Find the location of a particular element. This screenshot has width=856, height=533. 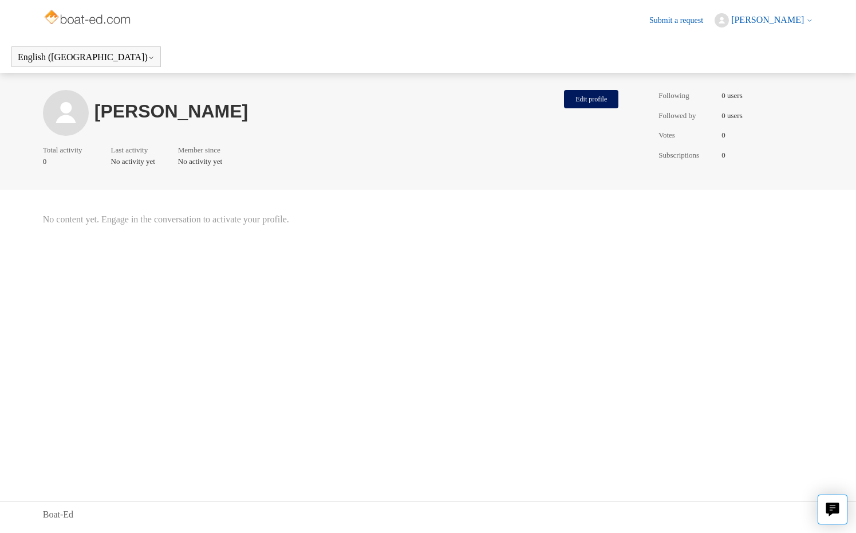

span: Member since is located at coordinates (199, 150).